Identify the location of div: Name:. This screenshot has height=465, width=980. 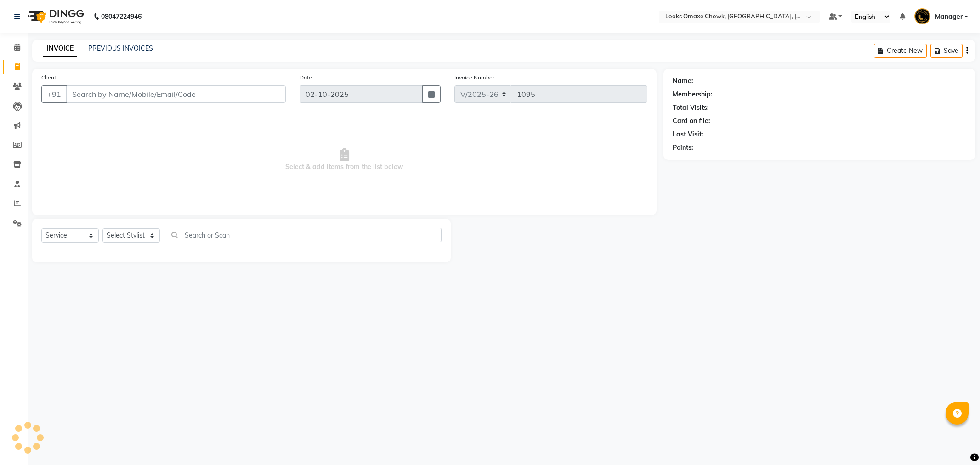
(683, 81).